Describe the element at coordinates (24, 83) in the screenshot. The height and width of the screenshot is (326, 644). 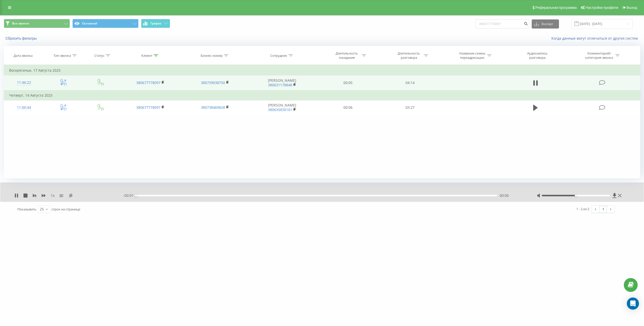
I see `div: 11:46:22` at that location.